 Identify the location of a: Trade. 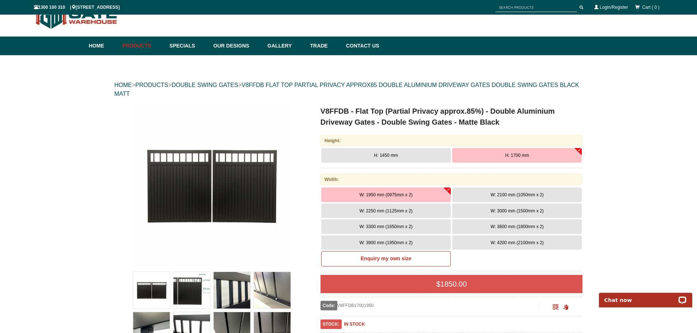
(324, 46).